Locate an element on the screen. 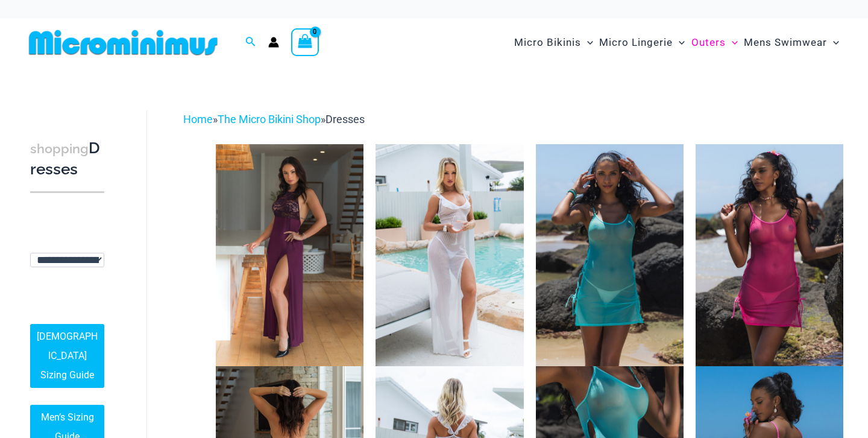 This screenshot has width=868, height=438. a: Home is located at coordinates (198, 119).